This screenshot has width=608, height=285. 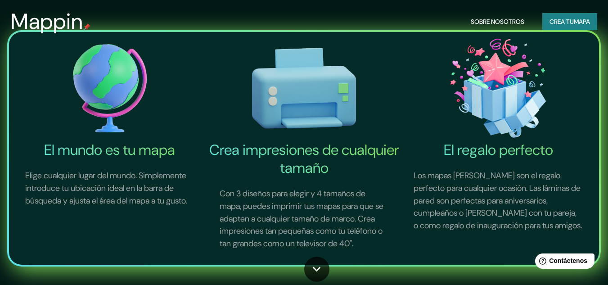 What do you see at coordinates (47, 21) in the screenshot?
I see `font: Mappin` at bounding box center [47, 21].